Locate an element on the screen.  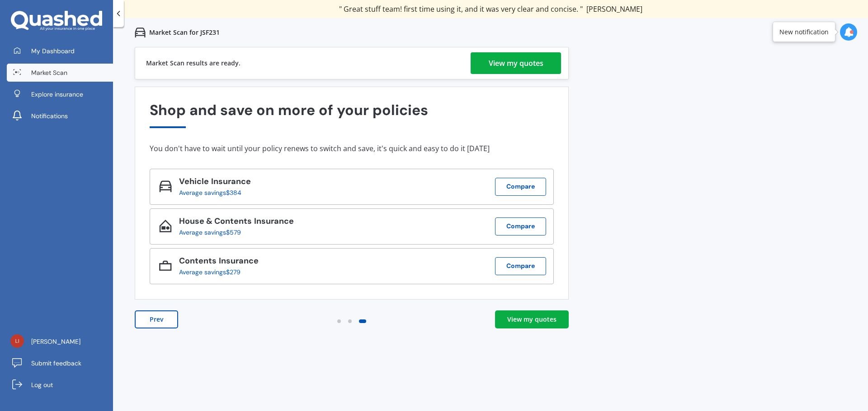
a: Log out is located at coordinates (60, 385).